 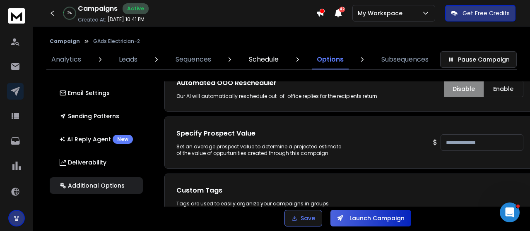 I want to click on p: Subsequences, so click(x=405, y=60).